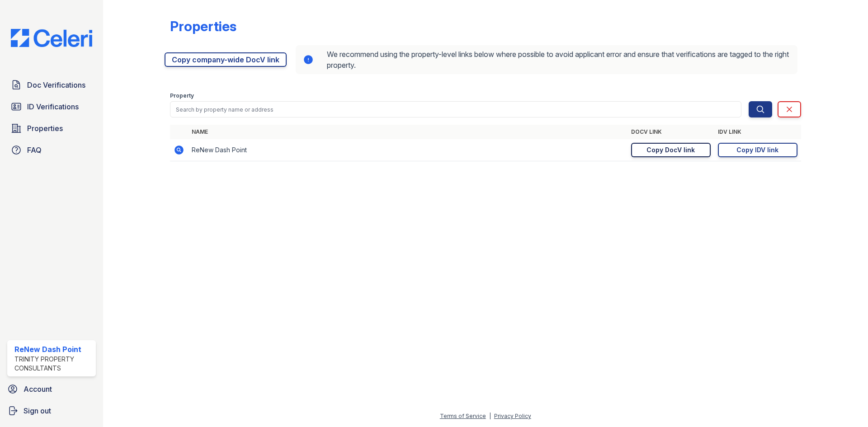  Describe the element at coordinates (52, 411) in the screenshot. I see `button: Sign out` at that location.